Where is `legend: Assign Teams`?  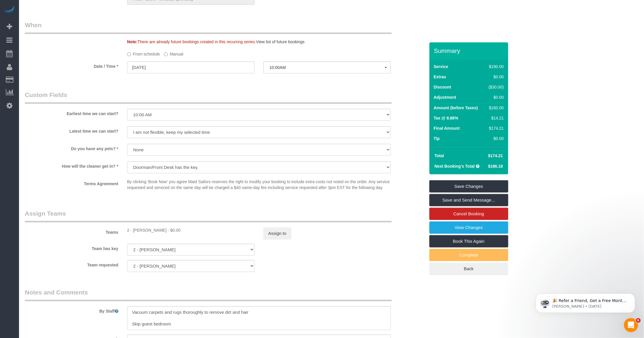
legend: Assign Teams is located at coordinates (208, 216).